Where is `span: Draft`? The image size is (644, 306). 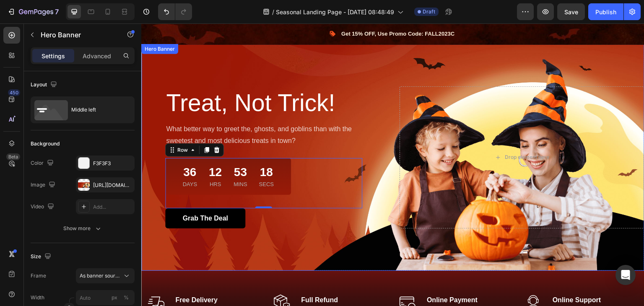 span: Draft is located at coordinates (428, 12).